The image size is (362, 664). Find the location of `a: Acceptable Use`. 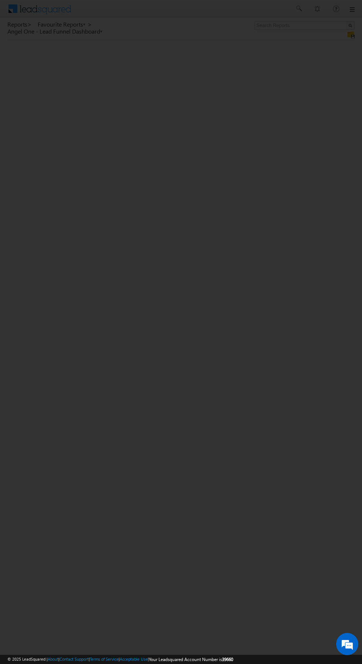

a: Acceptable Use is located at coordinates (134, 659).